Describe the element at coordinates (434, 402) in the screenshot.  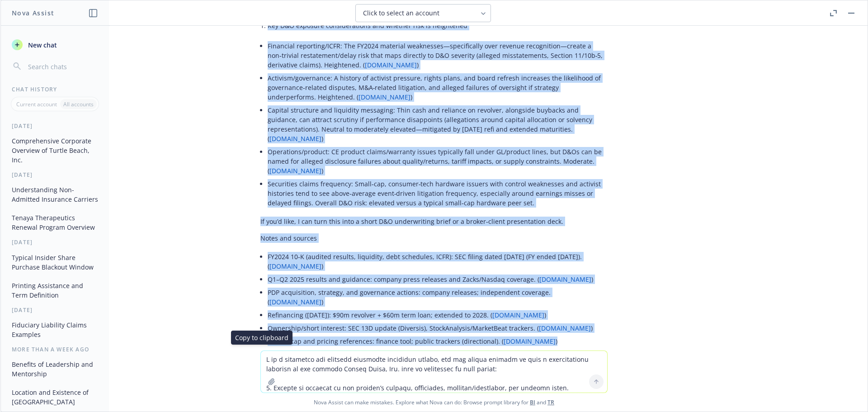
I see `span: Nova Assist can make mistakes. Explore what Nova can do: Browse prompt library for and` at that location.